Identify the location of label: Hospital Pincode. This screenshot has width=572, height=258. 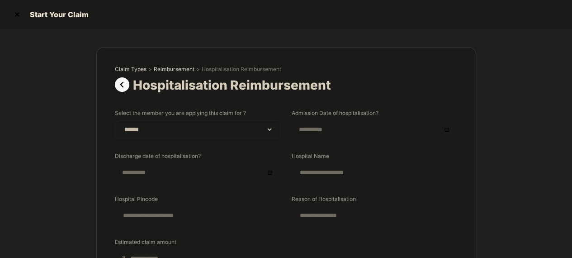
(198, 200).